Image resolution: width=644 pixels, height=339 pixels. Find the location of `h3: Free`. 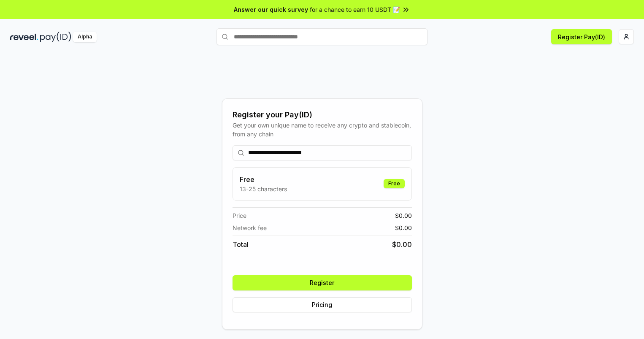

h3: Free is located at coordinates (263, 179).